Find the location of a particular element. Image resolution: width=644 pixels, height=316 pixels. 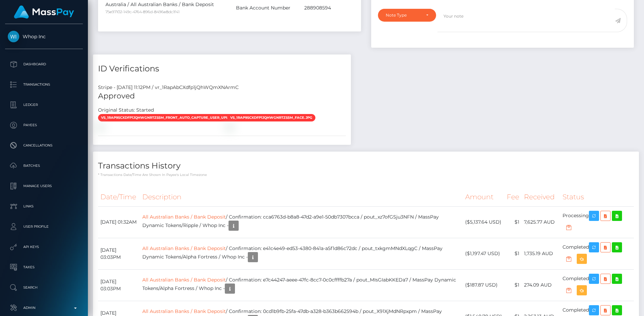

a: Transactions is located at coordinates (44, 85).